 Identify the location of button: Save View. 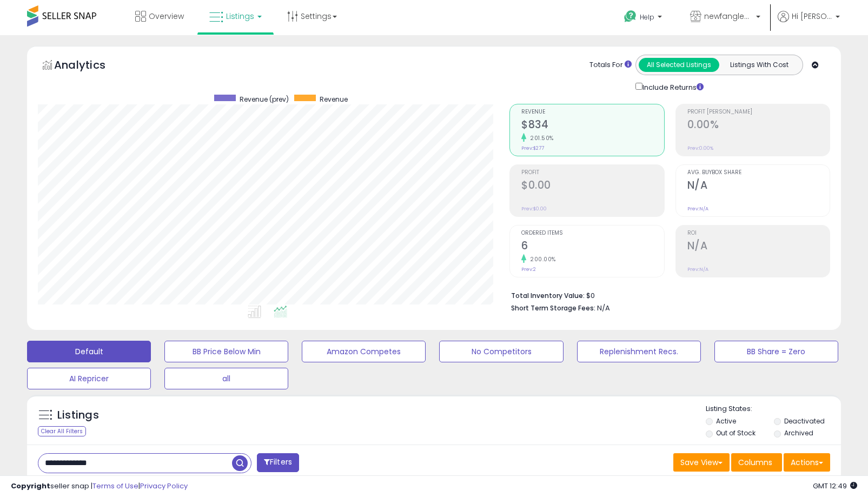
(701, 463).